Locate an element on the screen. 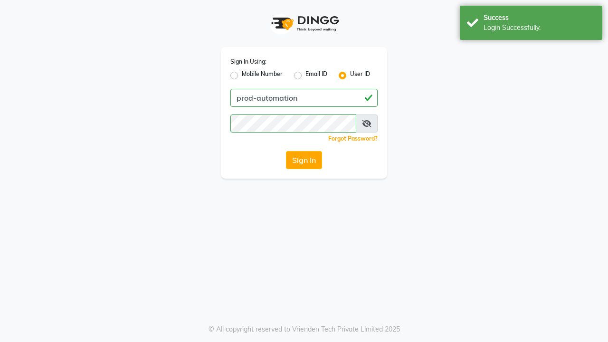 This screenshot has width=608, height=342. label: User ID is located at coordinates (360, 76).